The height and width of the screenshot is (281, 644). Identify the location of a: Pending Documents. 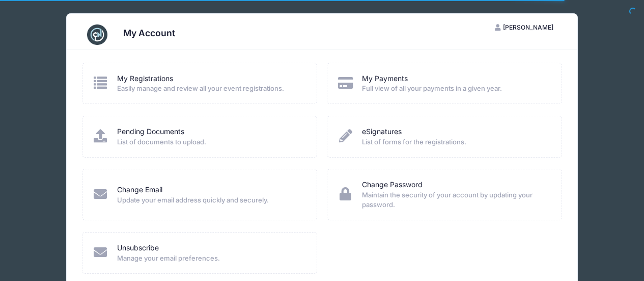
(151, 131).